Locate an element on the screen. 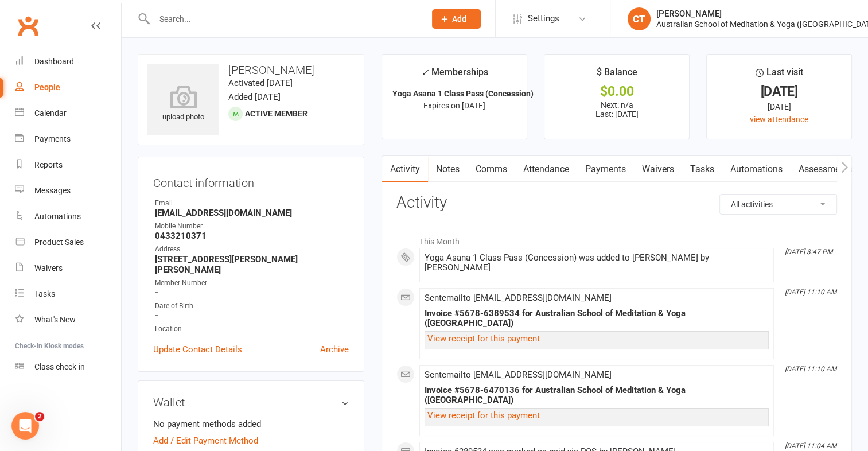  a: Calendar is located at coordinates (68, 113).